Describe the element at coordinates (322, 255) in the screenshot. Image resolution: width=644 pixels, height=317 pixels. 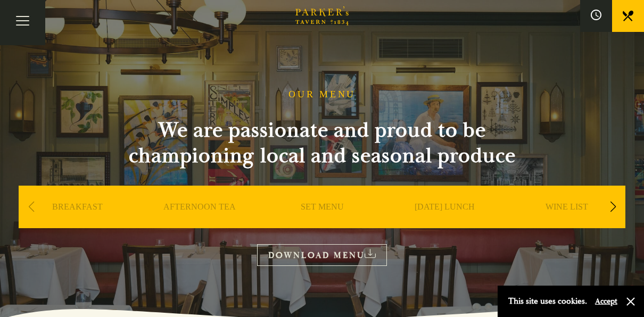
I see `a: DOWNLOAD MENU` at that location.